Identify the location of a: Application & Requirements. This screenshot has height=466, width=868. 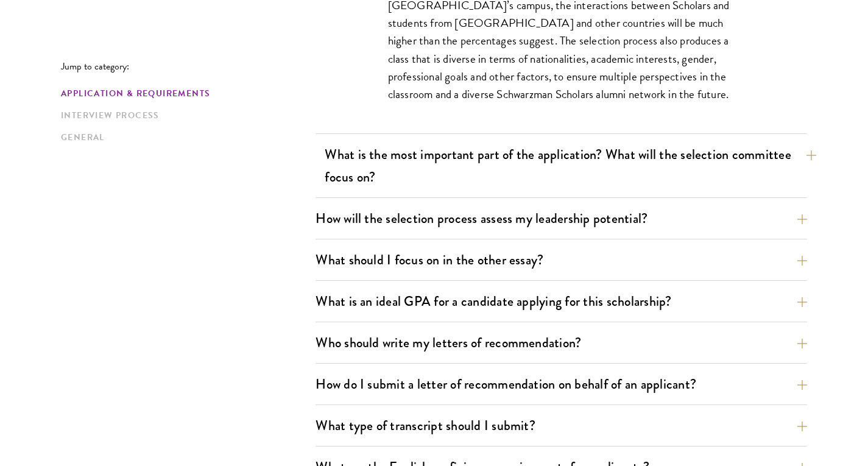
(184, 93).